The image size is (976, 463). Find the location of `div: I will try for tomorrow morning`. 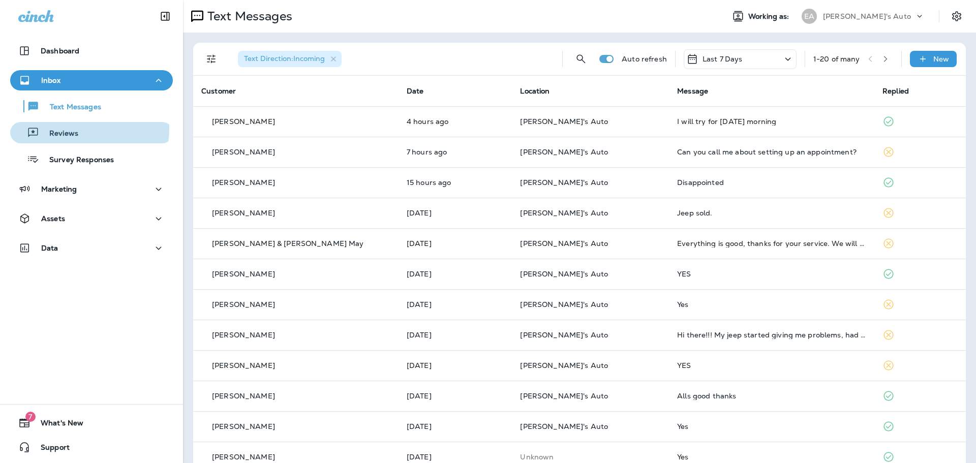

div: I will try for tomorrow morning is located at coordinates (772, 122).